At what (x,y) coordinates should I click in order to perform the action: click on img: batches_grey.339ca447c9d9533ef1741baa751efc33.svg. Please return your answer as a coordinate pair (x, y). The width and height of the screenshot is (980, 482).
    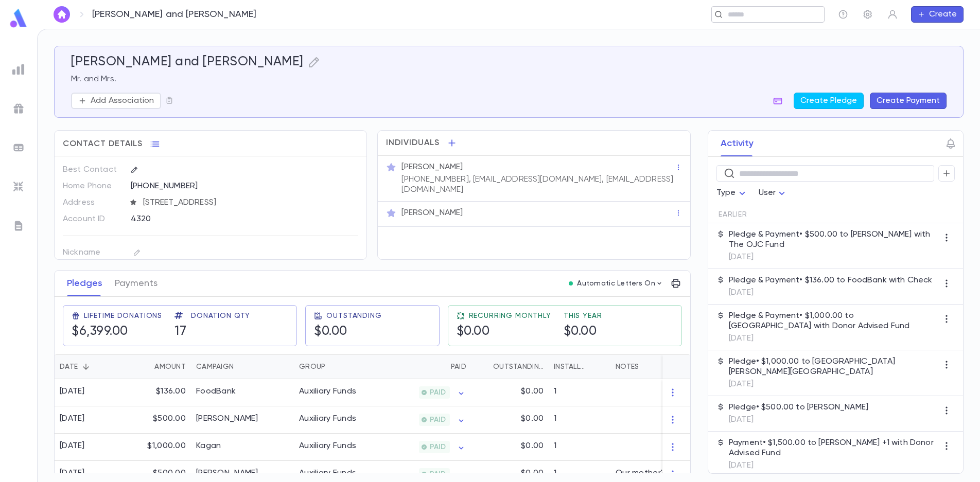
    Looking at the image, I should click on (18, 148).